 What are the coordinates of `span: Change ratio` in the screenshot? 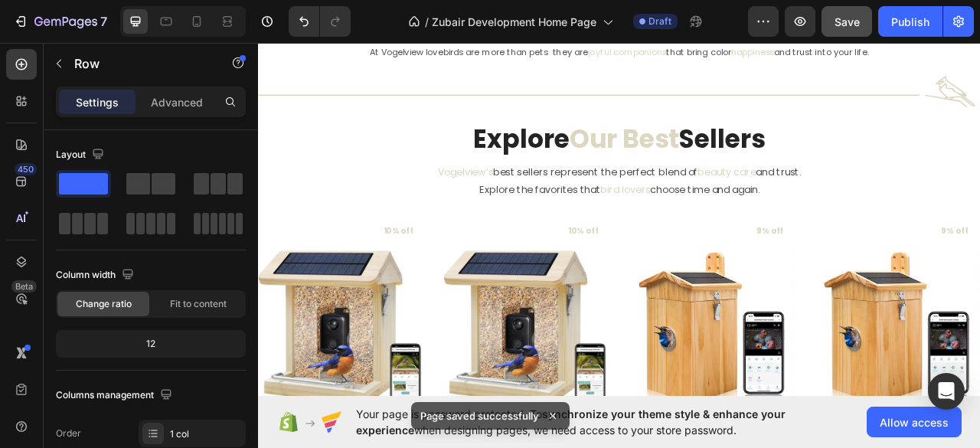 It's located at (104, 304).